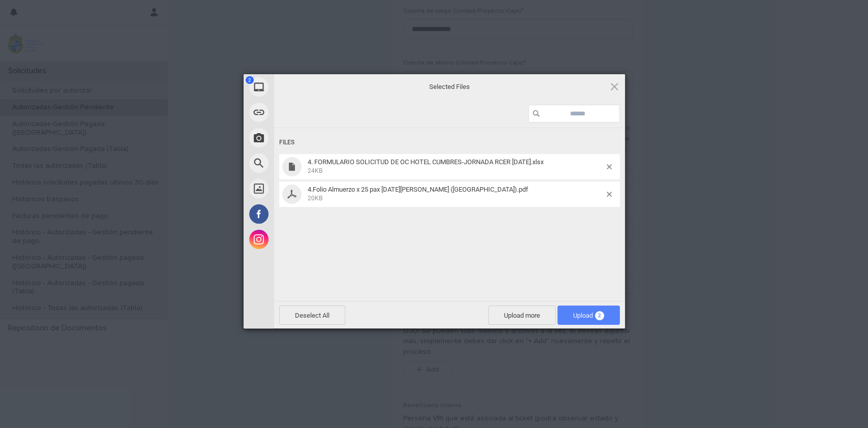 This screenshot has height=428, width=868. I want to click on div: Facebook, so click(305, 214).